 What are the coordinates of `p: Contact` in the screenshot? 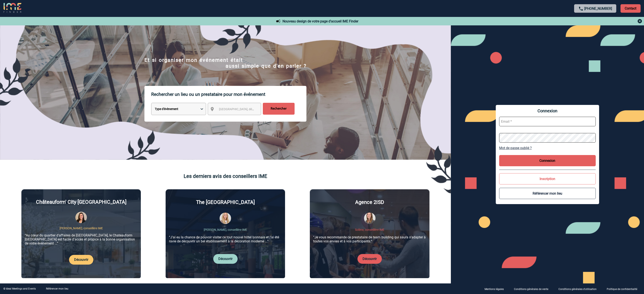 It's located at (631, 8).